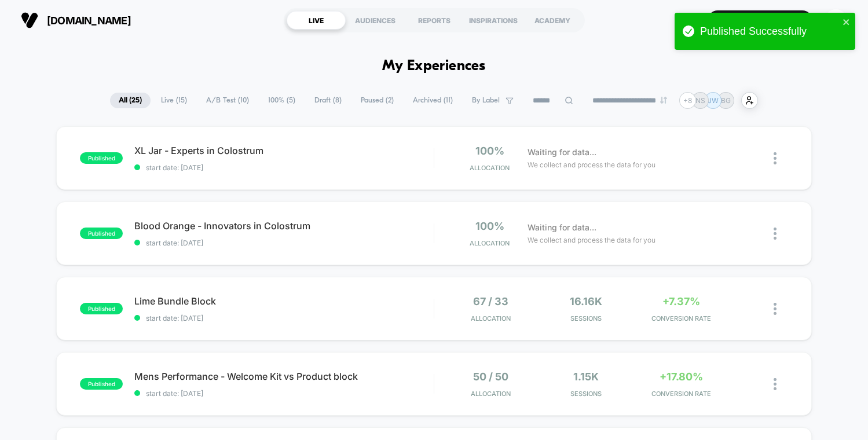  What do you see at coordinates (131, 100) in the screenshot?
I see `span: All ( 25 )` at bounding box center [131, 100].